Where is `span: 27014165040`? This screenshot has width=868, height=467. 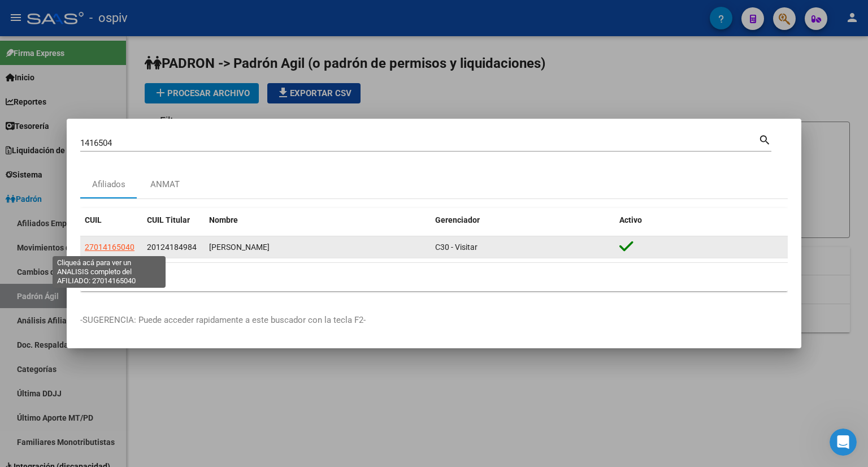 span: 27014165040 is located at coordinates (110, 247).